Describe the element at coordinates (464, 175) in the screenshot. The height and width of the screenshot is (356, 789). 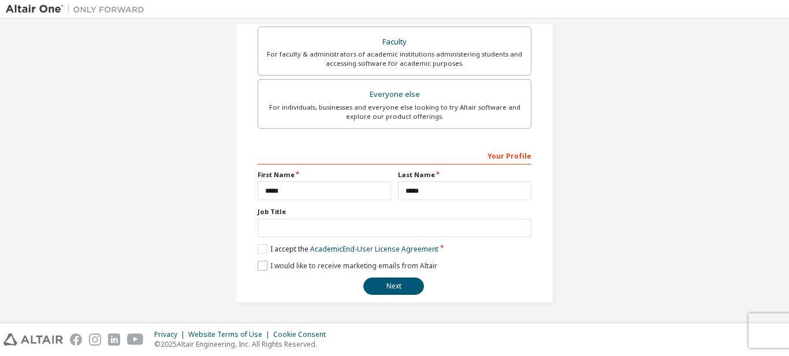
I see `label: Last Name` at that location.